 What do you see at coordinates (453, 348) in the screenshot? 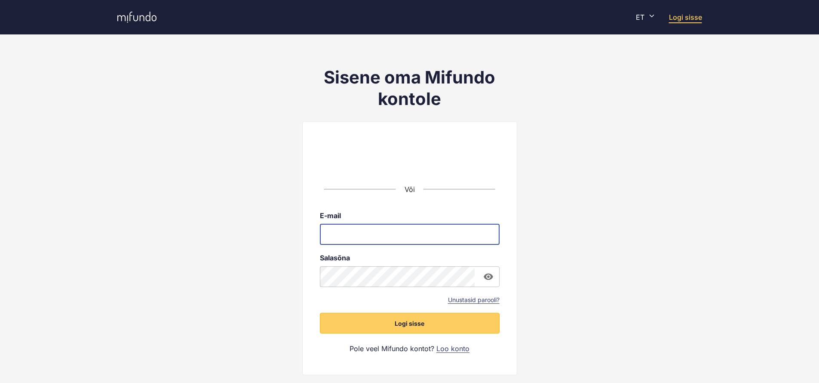
I see `a: Loo konto` at bounding box center [453, 348].